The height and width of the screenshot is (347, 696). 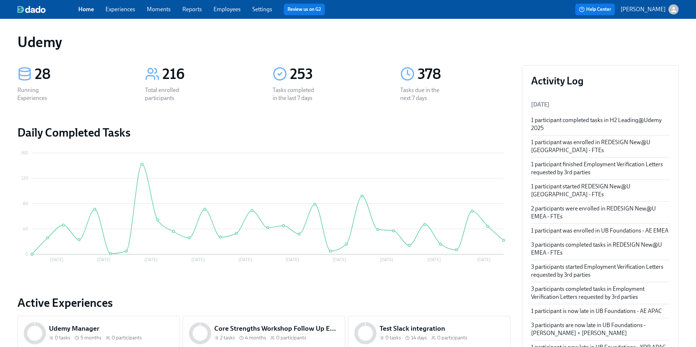 What do you see at coordinates (600, 311) in the screenshot?
I see `div: 1 participant is now late in UB Foundations - AE APAC` at bounding box center [600, 311].